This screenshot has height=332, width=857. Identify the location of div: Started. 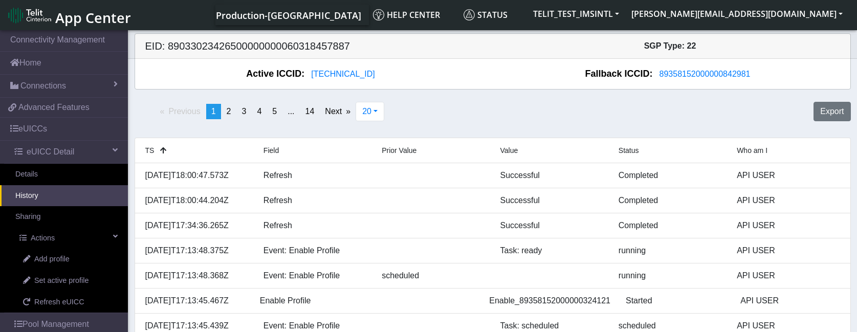
(675, 301).